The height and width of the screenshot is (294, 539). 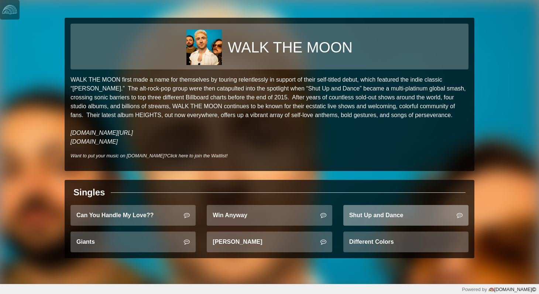 What do you see at coordinates (406, 242) in the screenshot?
I see `a: Different Colors` at bounding box center [406, 242].